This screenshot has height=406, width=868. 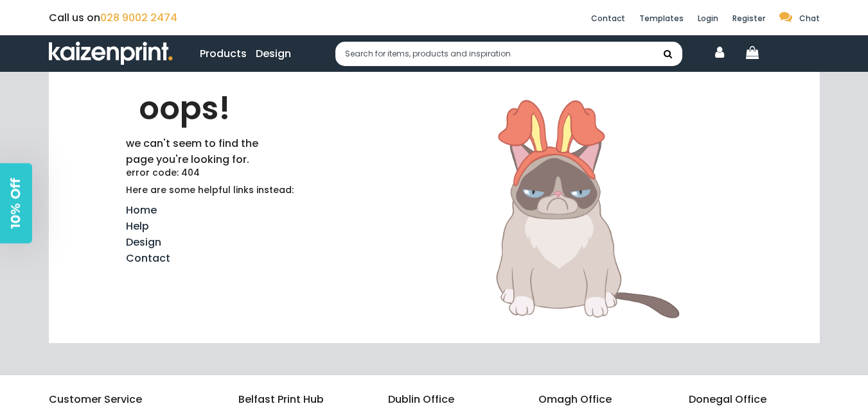 I want to click on span: Chat, so click(x=810, y=18).